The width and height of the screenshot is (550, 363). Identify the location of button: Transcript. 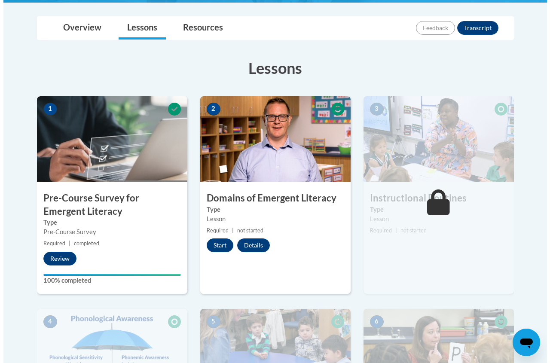
(474, 28).